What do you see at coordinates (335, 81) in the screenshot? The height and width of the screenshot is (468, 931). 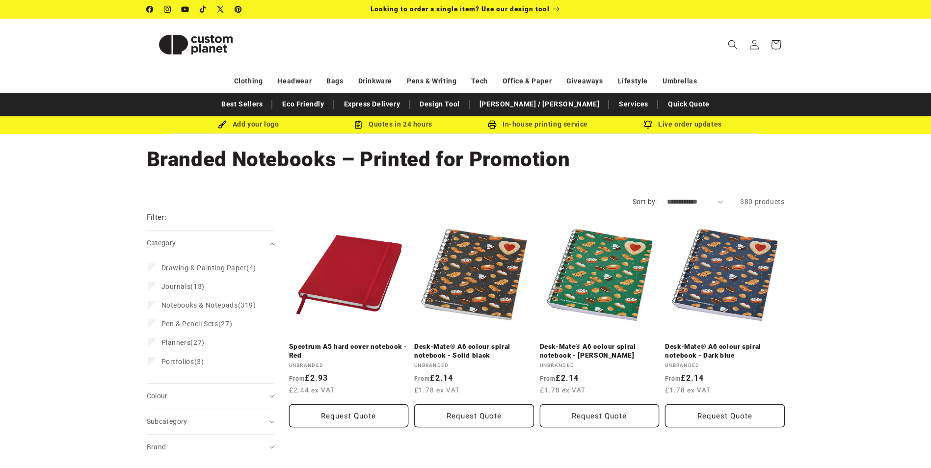 I see `a: Bags` at bounding box center [335, 81].